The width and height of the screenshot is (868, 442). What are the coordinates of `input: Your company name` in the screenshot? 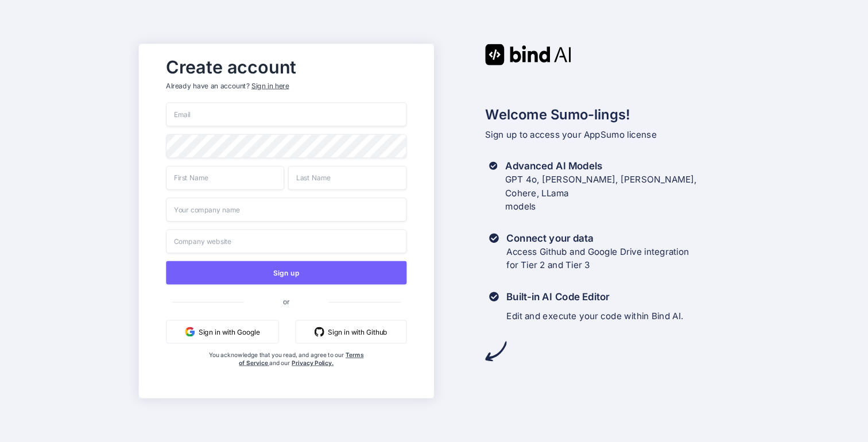 It's located at (286, 209).